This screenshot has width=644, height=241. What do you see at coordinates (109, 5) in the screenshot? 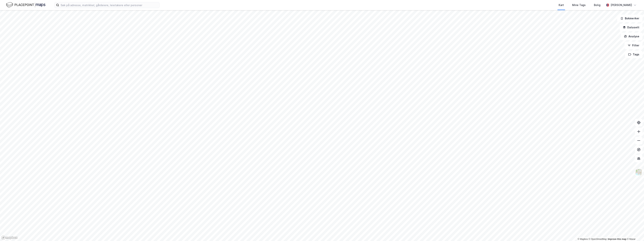
I see `input: Søk på adresse, matrikkel, gårdeiere, leietakere eller personer` at bounding box center [109, 5].